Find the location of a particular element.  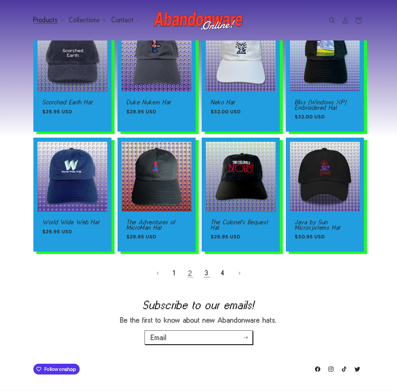

summary: Products is located at coordinates (48, 20).